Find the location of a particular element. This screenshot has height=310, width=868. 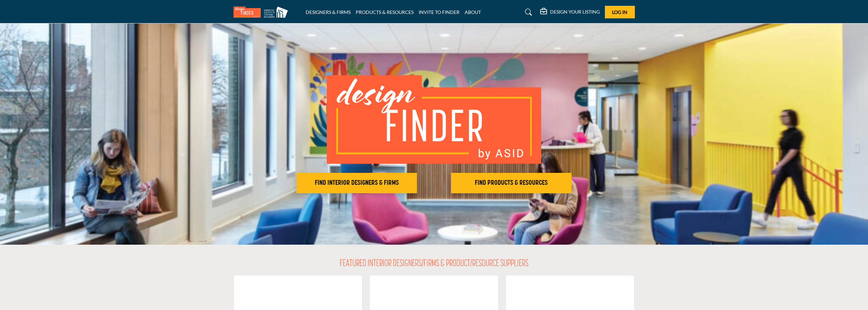

a: ABOUT is located at coordinates (473, 12).